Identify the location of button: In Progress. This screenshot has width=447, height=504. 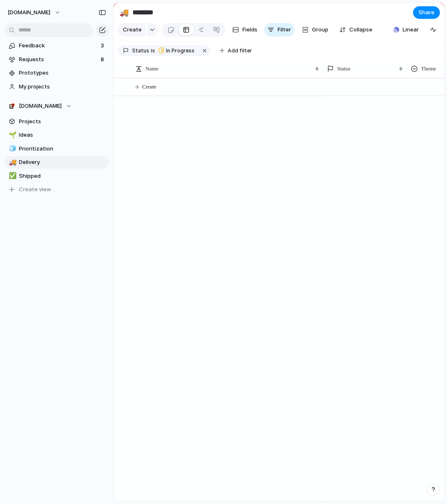
(178, 51).